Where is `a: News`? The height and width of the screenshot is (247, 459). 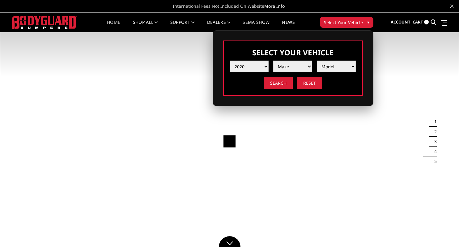 a: News is located at coordinates (288, 26).